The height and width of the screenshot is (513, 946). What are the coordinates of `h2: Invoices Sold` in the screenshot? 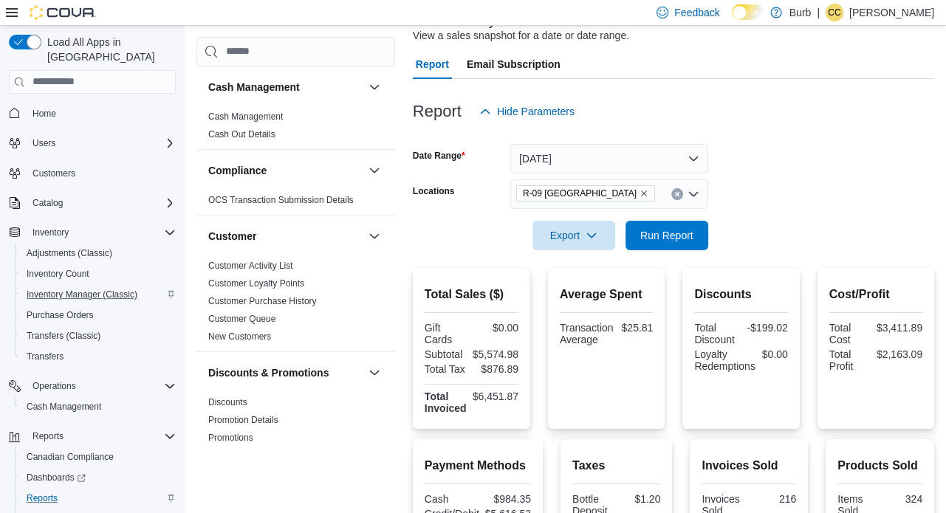 It's located at (749, 466).